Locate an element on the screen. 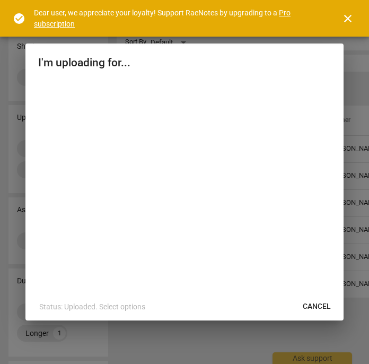  a: Pro subscription is located at coordinates (162, 18).